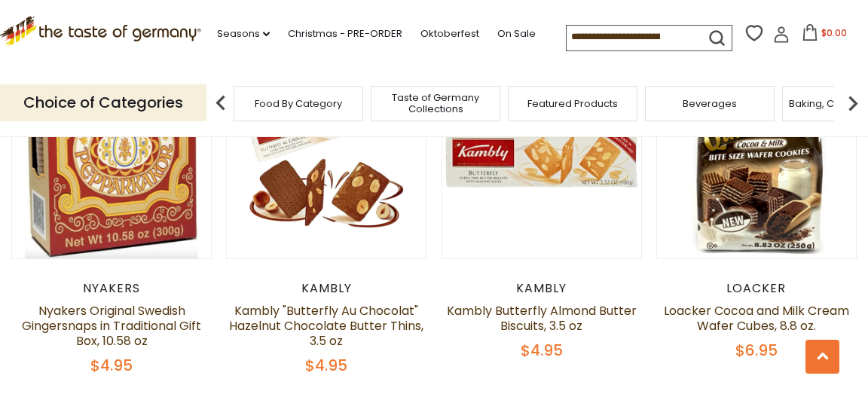 Image resolution: width=868 pixels, height=394 pixels. Describe the element at coordinates (326, 158) in the screenshot. I see `img: Kambly "Butterfly Au Chocolat" Hazelnut Chocolate Butter Thins, 3.5 oz` at that location.